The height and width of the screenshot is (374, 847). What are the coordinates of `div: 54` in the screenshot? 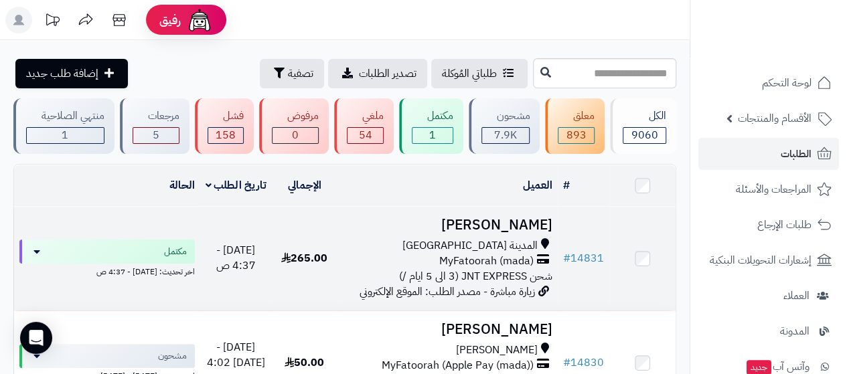 It's located at (365, 135).